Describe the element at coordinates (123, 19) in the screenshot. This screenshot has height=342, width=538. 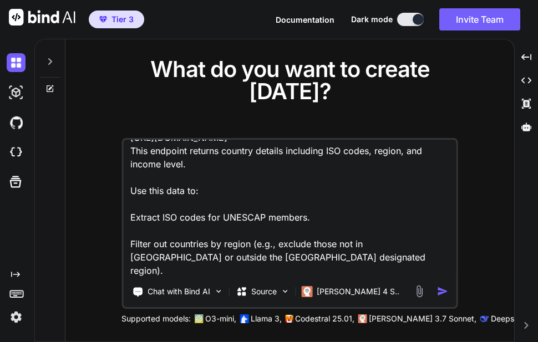
I see `span: Tier 3` at that location.